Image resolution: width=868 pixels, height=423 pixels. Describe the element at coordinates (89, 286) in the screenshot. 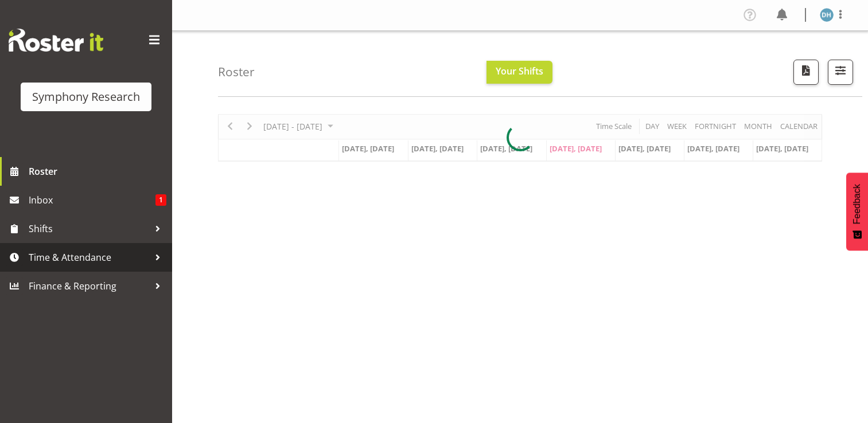

I see `span: Finance & Reporting` at that location.